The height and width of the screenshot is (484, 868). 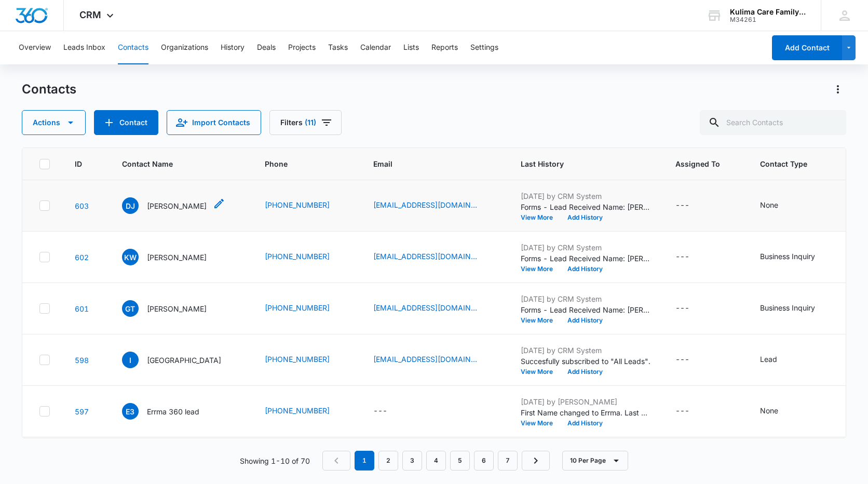 I want to click on button: Contacts, so click(x=133, y=48).